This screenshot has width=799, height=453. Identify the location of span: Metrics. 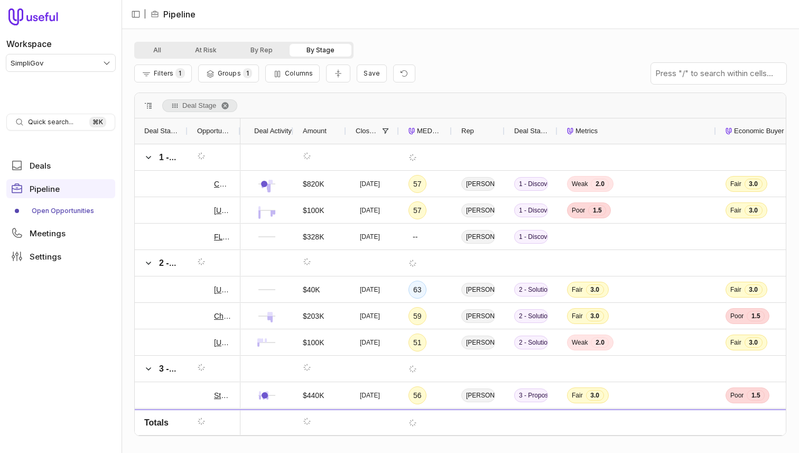
(586, 131).